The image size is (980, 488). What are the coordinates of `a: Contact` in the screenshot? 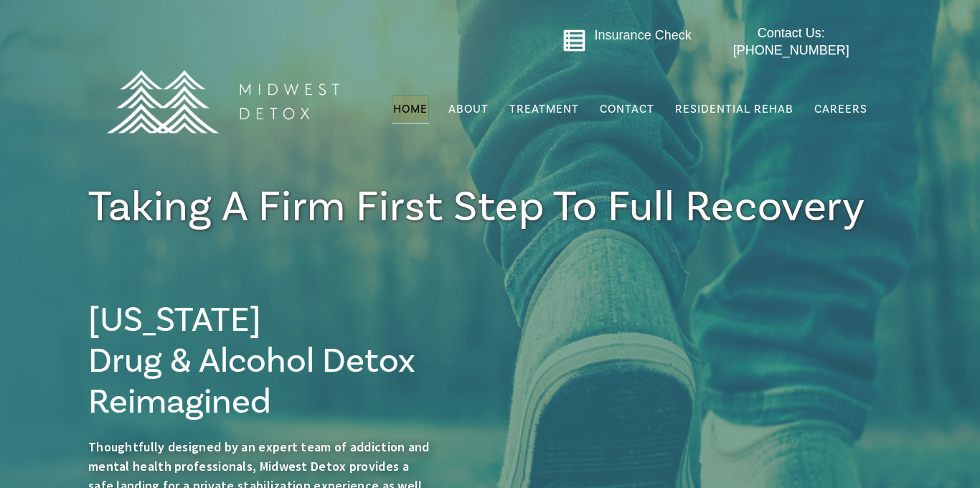 It's located at (627, 109).